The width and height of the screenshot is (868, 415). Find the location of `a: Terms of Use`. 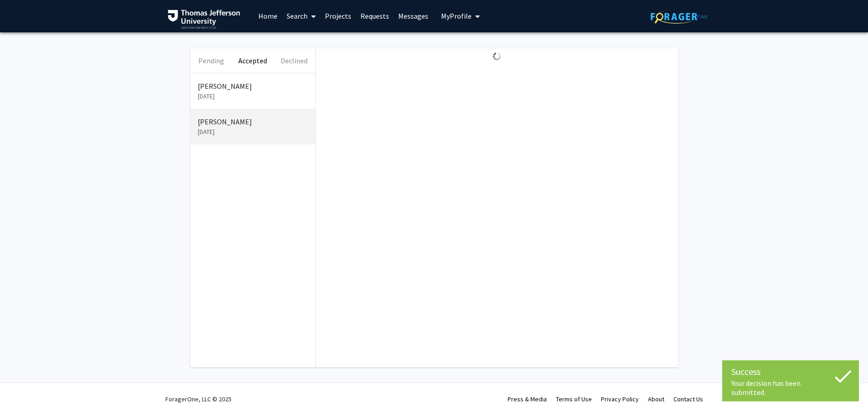

a: Terms of Use is located at coordinates (574, 399).